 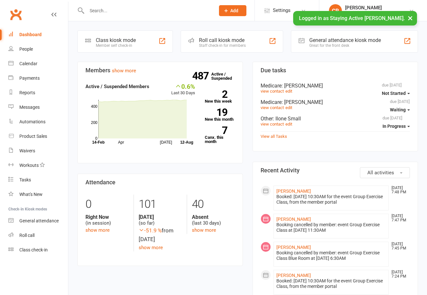 What do you see at coordinates (183, 86) in the screenshot?
I see `div: 0.6%` at bounding box center [183, 86].